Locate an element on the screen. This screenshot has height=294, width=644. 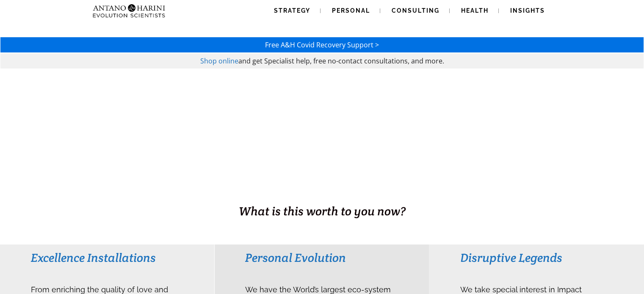
span: Insights is located at coordinates (528, 10).